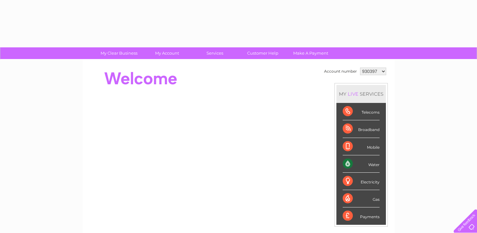 The width and height of the screenshot is (477, 233). I want to click on a: Make A Payment, so click(310, 53).